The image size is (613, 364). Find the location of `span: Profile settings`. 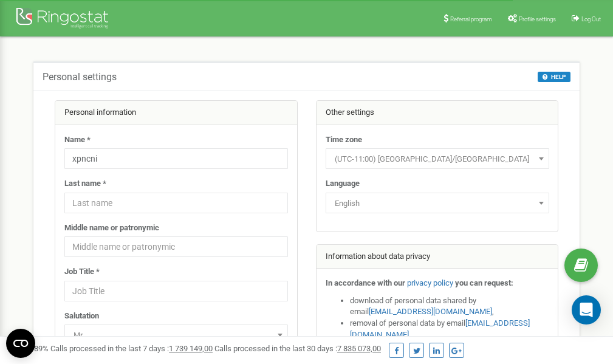

span: Profile settings is located at coordinates (537, 19).